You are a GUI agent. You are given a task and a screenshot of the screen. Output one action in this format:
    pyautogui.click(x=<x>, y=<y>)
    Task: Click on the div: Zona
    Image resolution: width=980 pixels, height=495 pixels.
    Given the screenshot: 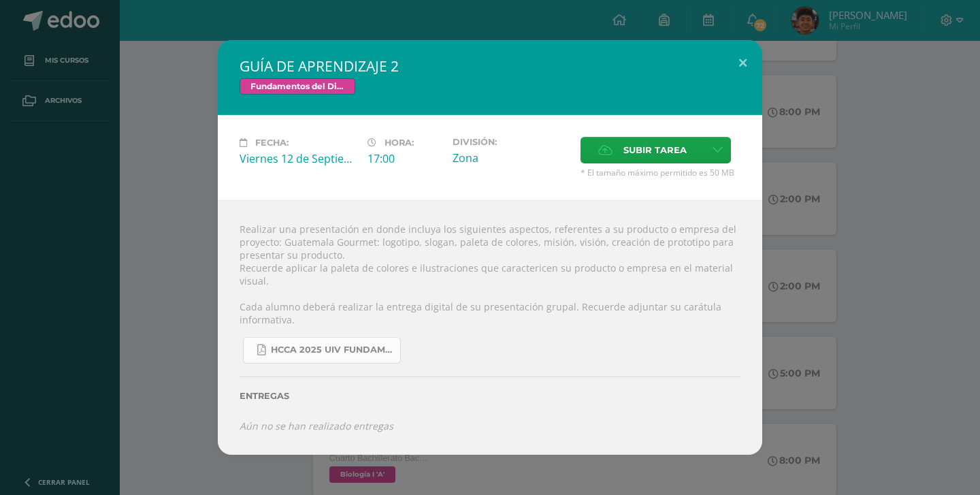 What is the action you would take?
    pyautogui.click(x=511, y=158)
    